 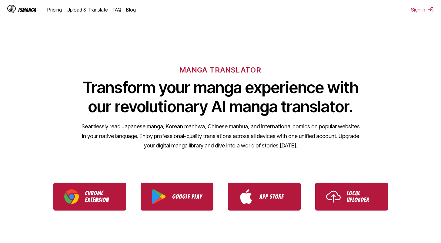 I want to click on img: Sign out, so click(x=431, y=10).